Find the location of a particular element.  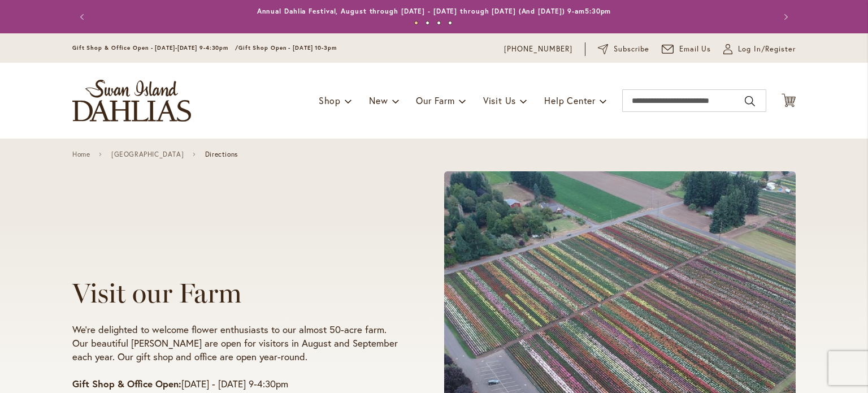

span: Visit Us is located at coordinates (500, 100).